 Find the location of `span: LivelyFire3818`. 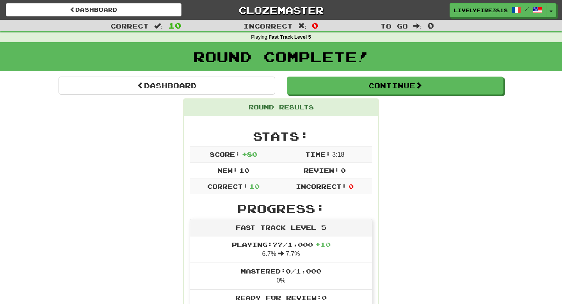

span: LivelyFire3818 is located at coordinates (481, 10).